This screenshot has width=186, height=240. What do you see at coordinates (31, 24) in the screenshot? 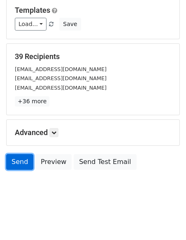
I see `a: Load...` at bounding box center [31, 24].